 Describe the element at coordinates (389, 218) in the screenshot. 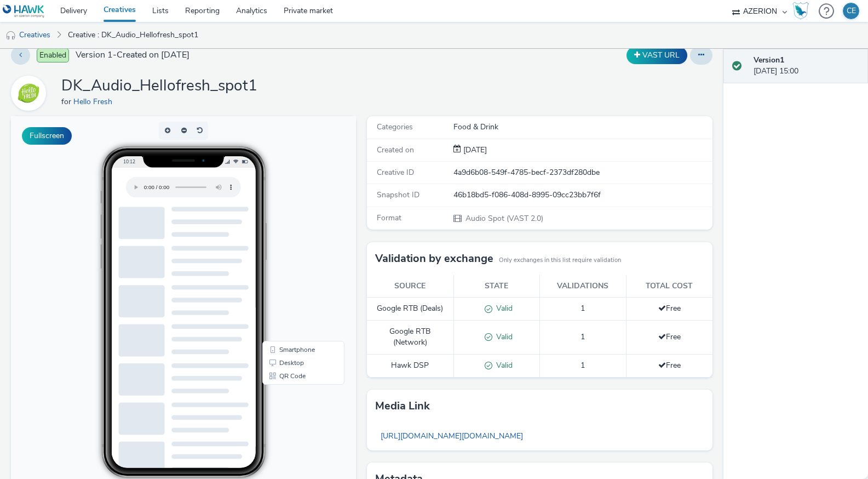

I see `span: Format` at that location.